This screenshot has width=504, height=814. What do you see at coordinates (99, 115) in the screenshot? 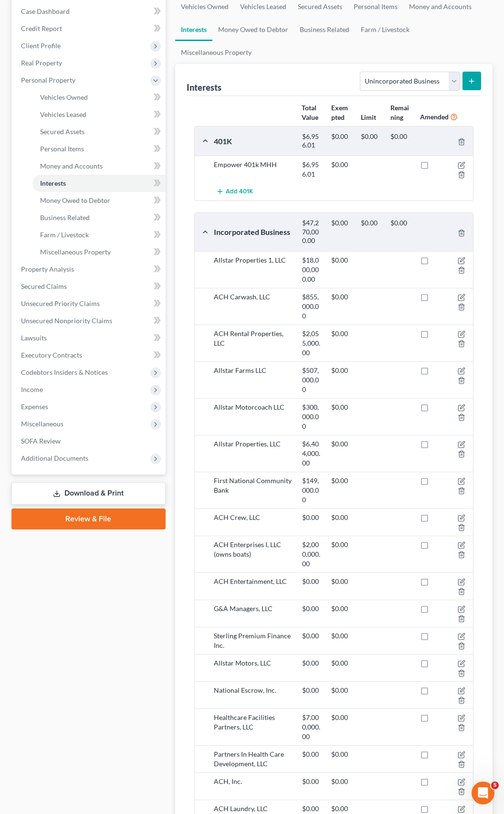
I see `a: Vehicles Leased` at bounding box center [99, 115].